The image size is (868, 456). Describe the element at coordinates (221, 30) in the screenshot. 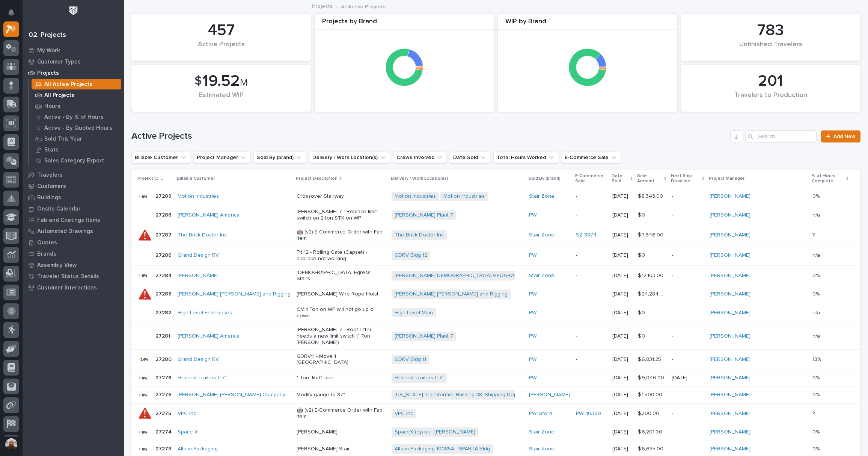

I see `div: 457` at that location.